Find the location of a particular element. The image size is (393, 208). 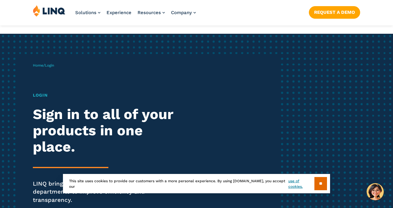

button: Hello, have a question? Let’s chat. is located at coordinates (375, 192).